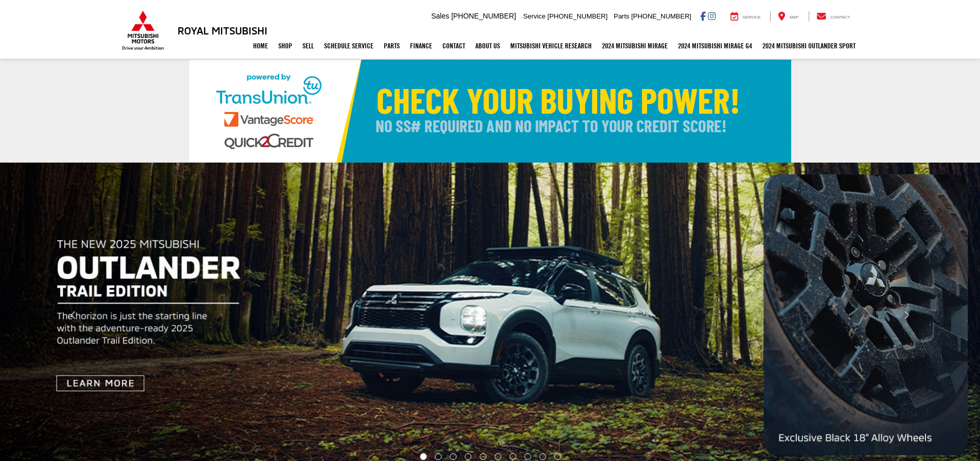 The width and height of the screenshot is (980, 461). Describe the element at coordinates (788, 16) in the screenshot. I see `a: Map` at that location.